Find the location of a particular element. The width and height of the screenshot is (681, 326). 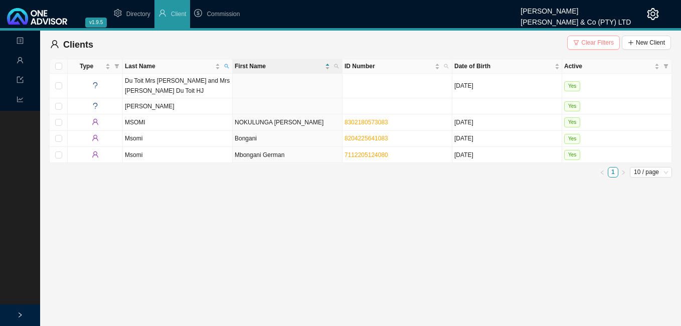

td: Mbongani German is located at coordinates (287, 155).